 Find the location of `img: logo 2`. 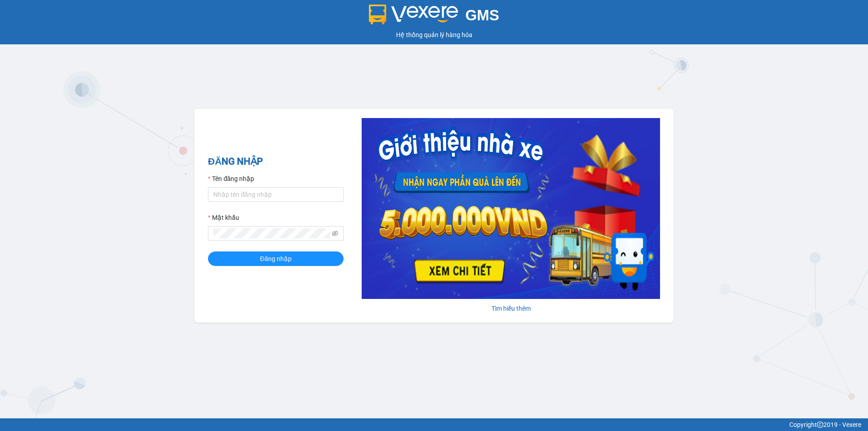

img: logo 2 is located at coordinates (414, 15).